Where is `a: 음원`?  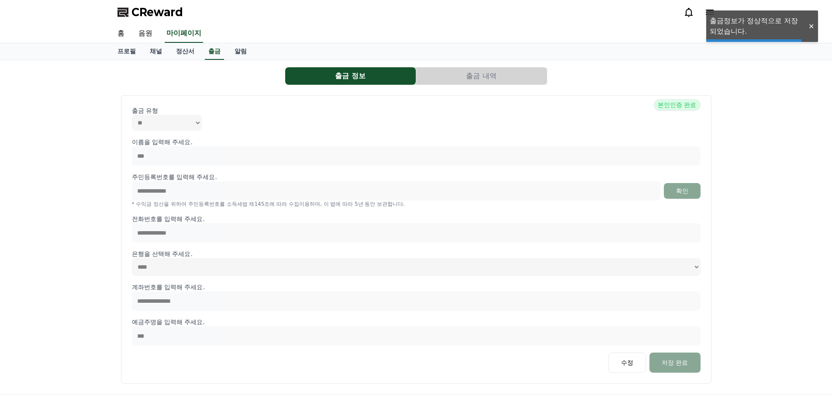 a: 음원 is located at coordinates (145, 34).